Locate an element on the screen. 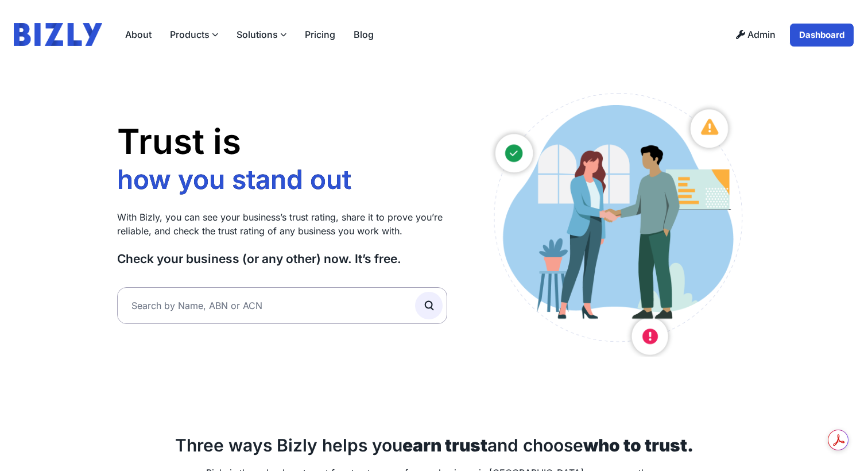  label: Products is located at coordinates (194, 34).